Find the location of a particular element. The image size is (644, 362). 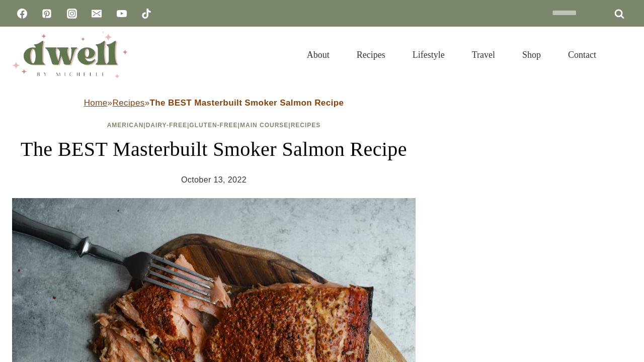

a: Travel is located at coordinates (484, 55).